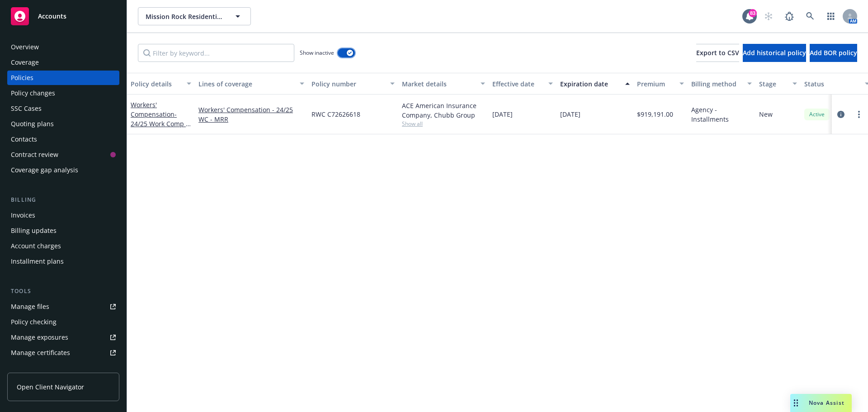  Describe the element at coordinates (833, 53) in the screenshot. I see `button: Add BOR policy` at that location.